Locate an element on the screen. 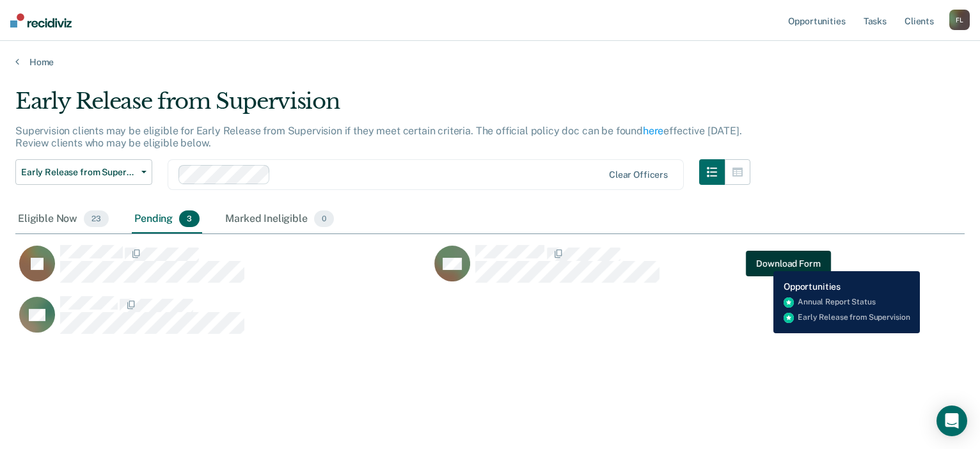 This screenshot has height=449, width=980. button: Download Form is located at coordinates (788, 263).